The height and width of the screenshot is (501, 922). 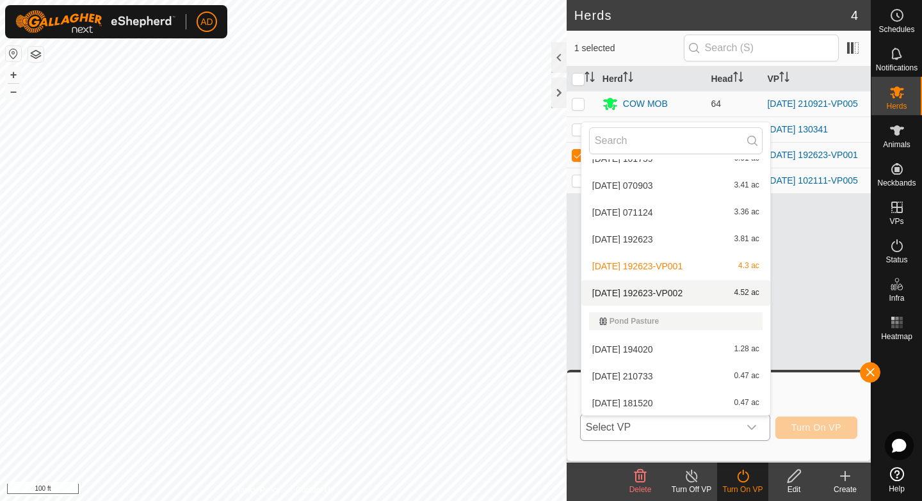 I want to click on th: VP, so click(x=816, y=79).